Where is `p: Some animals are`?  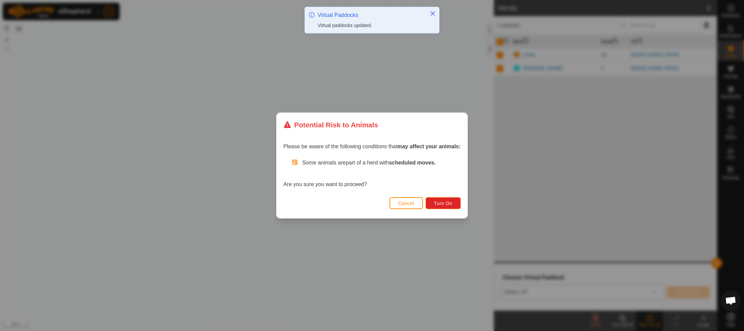 p: Some animals are is located at coordinates (382, 163).